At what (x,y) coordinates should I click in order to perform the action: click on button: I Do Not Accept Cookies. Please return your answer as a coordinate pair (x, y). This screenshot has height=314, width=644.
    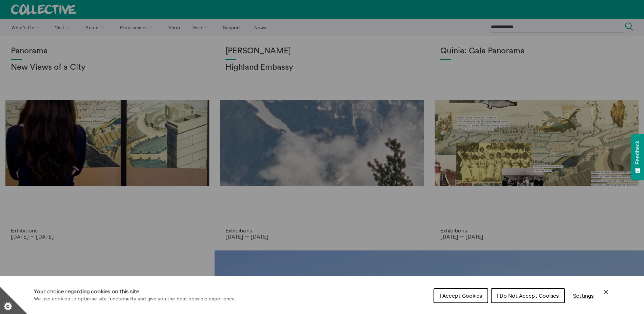
    Looking at the image, I should click on (528, 295).